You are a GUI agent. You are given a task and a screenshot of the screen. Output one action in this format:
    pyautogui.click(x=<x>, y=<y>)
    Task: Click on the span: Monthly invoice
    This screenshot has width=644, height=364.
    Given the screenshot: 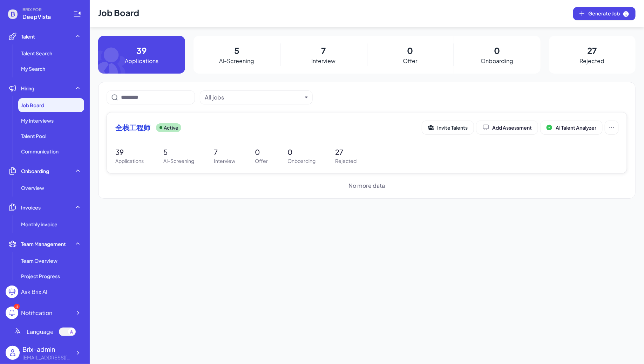 What is the action you would take?
    pyautogui.click(x=39, y=224)
    